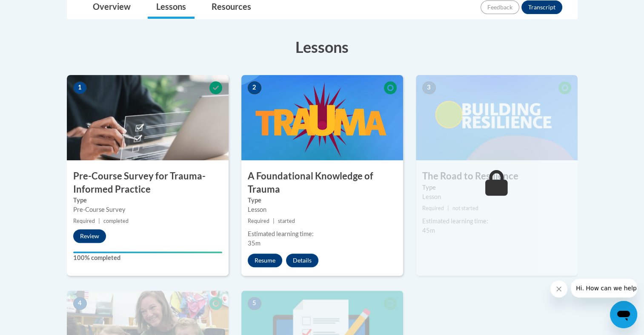 This screenshot has height=335, width=644. Describe the element at coordinates (322, 47) in the screenshot. I see `h3: Lessons` at that location.